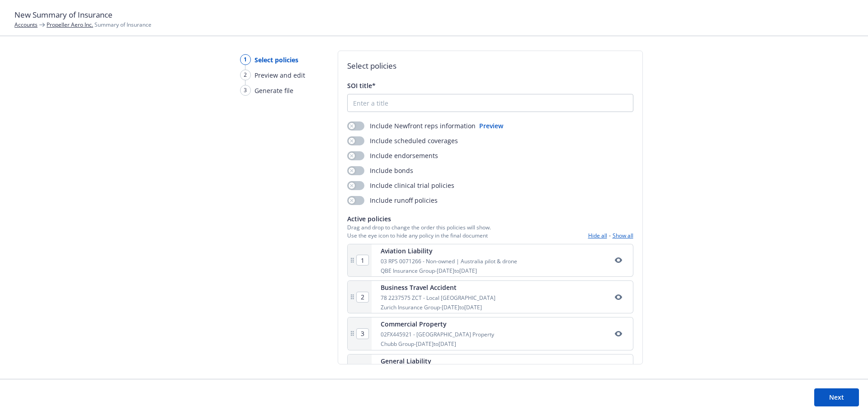  Describe the element at coordinates (430, 361) in the screenshot. I see `div: General Liability` at that location.